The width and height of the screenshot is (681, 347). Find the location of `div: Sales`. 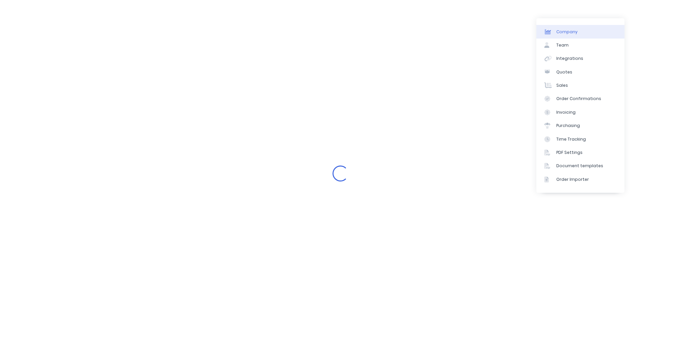

div: Sales is located at coordinates (562, 85).